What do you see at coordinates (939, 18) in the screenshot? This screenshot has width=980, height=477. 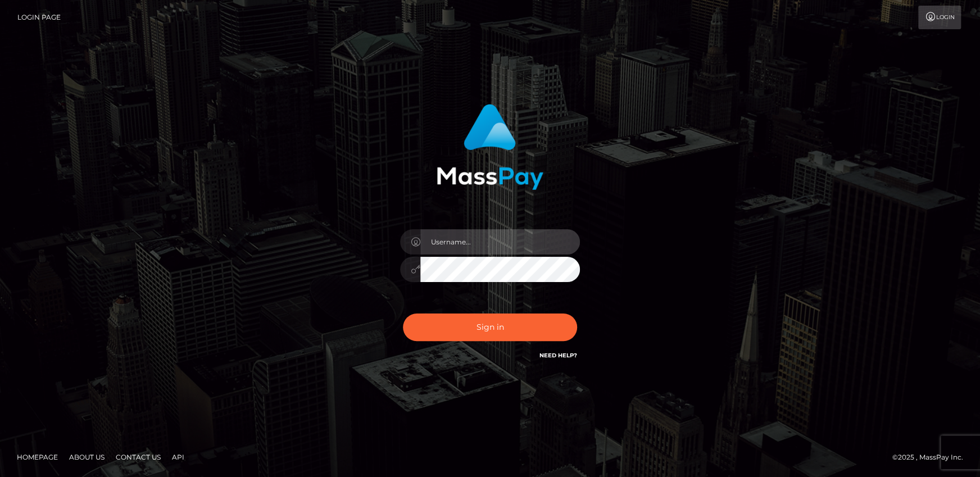 I see `a: Login` at bounding box center [939, 18].